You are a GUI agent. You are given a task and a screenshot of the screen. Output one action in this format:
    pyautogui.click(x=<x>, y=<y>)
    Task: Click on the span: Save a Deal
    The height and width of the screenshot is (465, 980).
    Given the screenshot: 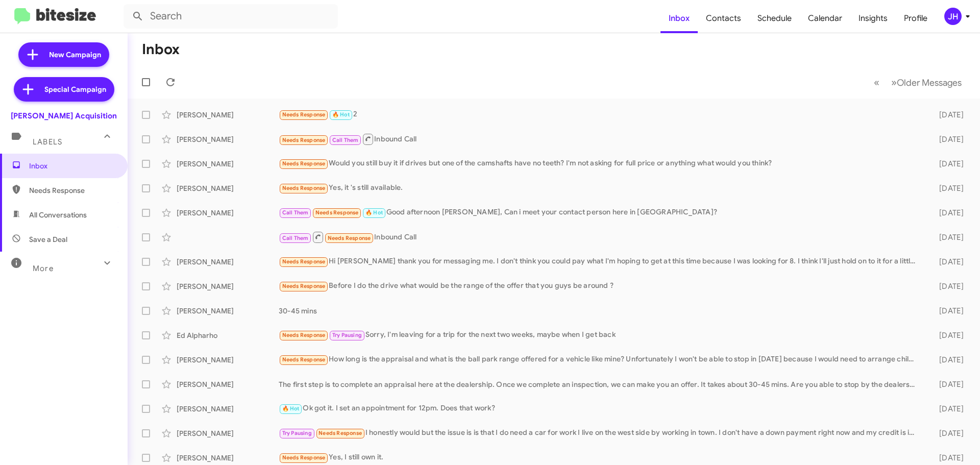 What is the action you would take?
    pyautogui.click(x=48, y=240)
    